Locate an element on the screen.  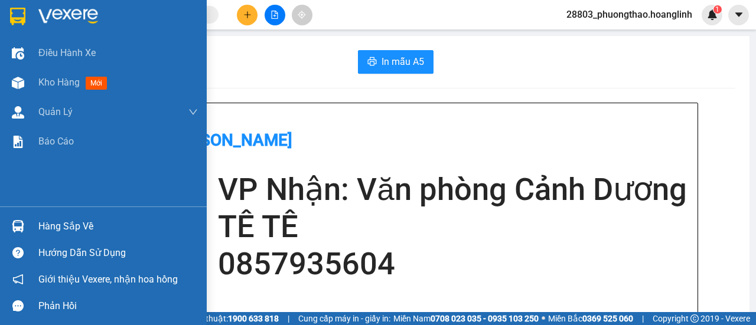
span: message is located at coordinates (18, 306).